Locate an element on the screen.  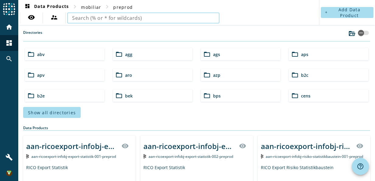
input: Search (% or * for wildcards) is located at coordinates (143, 18).